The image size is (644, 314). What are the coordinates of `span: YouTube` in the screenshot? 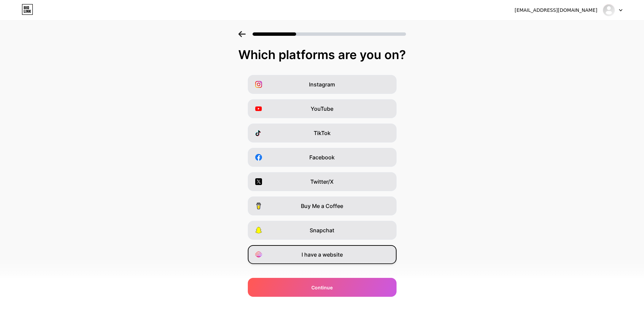 It's located at (322, 109).